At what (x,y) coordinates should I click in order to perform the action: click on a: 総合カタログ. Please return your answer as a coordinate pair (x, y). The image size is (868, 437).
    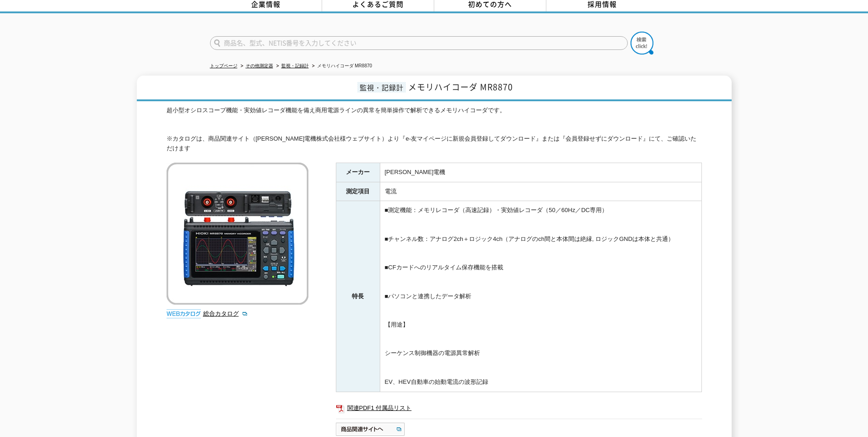
    Looking at the image, I should click on (225, 313).